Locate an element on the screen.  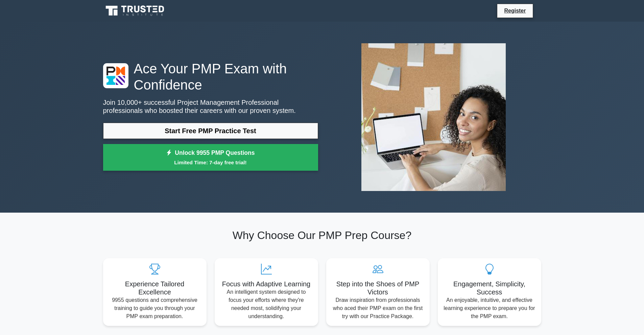
h1: Ace Your PMP Exam with Confidence is located at coordinates (211, 77).